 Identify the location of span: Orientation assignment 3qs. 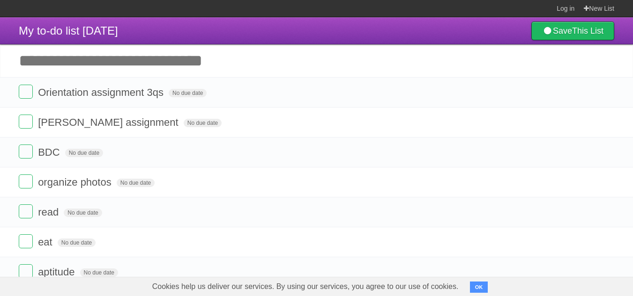
(102, 92).